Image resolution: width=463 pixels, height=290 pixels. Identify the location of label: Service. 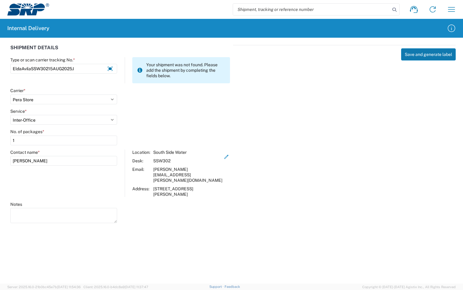
(19, 111).